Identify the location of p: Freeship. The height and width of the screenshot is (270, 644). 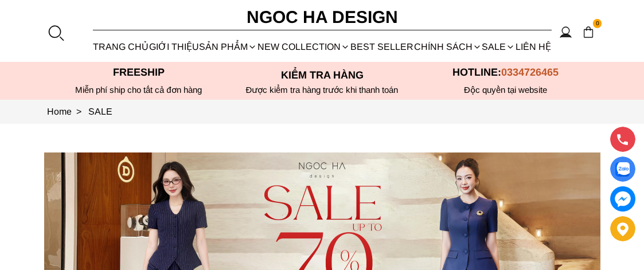
(139, 73).